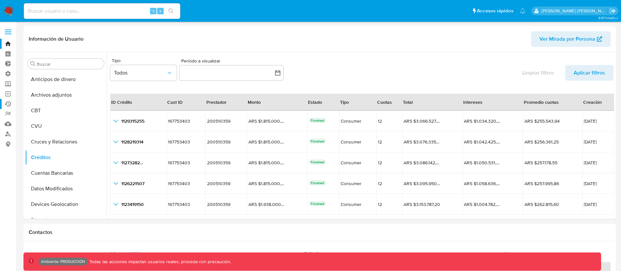 This screenshot has width=621, height=271. What do you see at coordinates (66, 79) in the screenshot?
I see `button: Anticipos de dinero` at bounding box center [66, 79].